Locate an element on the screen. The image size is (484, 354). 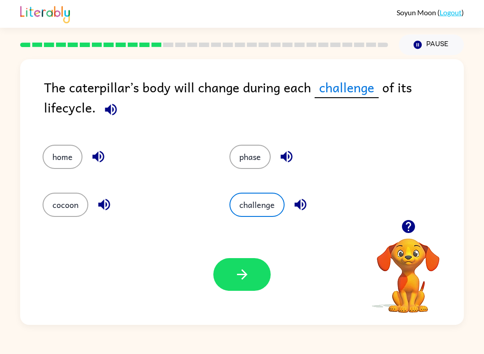
button: phase is located at coordinates (250, 157).